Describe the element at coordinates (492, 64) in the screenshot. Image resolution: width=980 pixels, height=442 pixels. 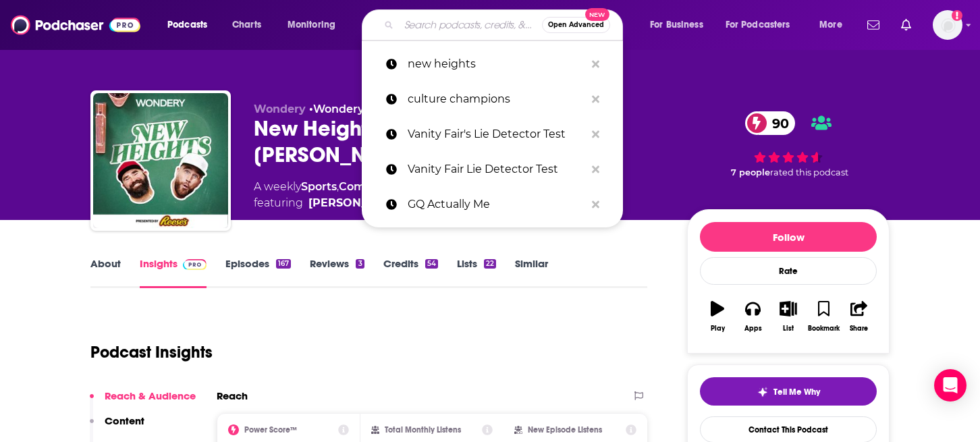
I see `a: new heights` at that location.